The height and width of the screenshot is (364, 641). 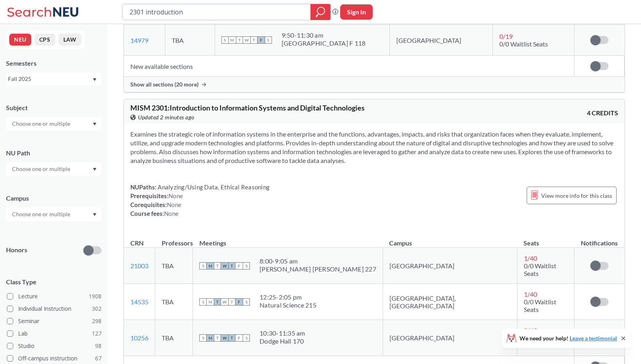 What do you see at coordinates (603, 113) in the screenshot?
I see `span: 4 CREDITS` at bounding box center [603, 113].